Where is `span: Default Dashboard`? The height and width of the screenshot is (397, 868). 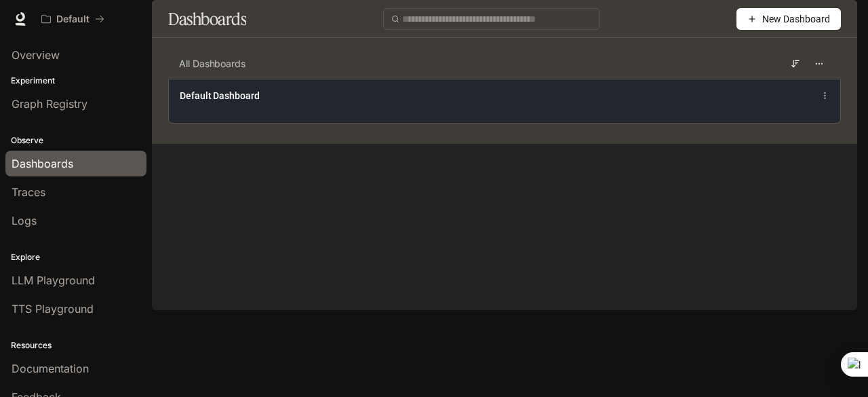 span: Default Dashboard is located at coordinates (220, 95).